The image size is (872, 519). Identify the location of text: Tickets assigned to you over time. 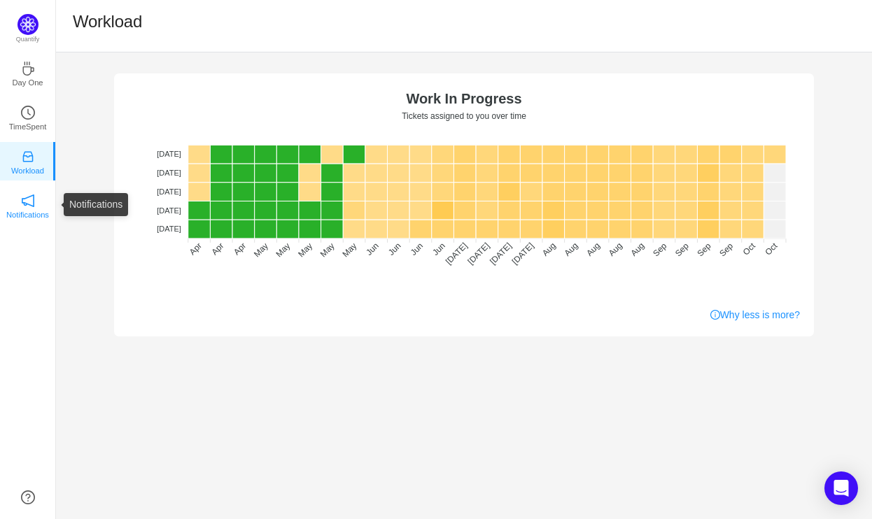
(464, 116).